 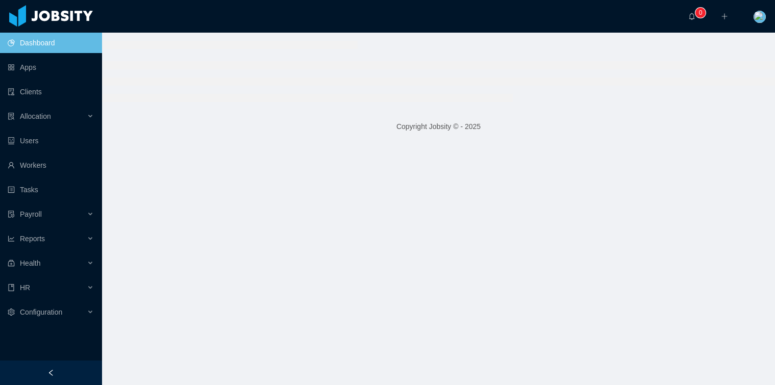 I want to click on span: Payroll, so click(x=31, y=214).